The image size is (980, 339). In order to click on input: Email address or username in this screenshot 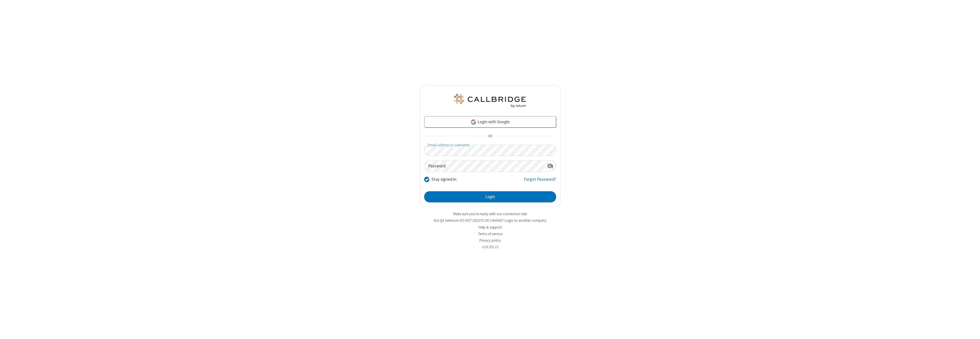, I will do `click(490, 151)`.